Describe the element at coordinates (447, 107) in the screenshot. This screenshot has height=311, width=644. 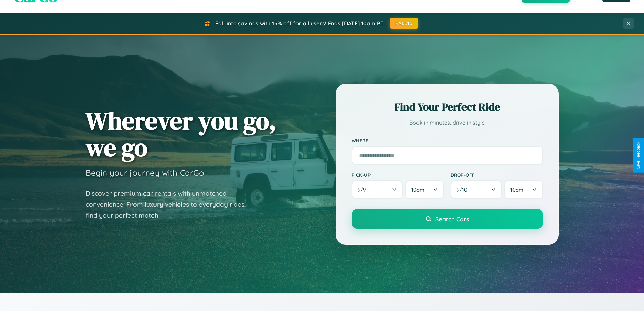
I see `h2: Find Your Perfect Ride` at that location.